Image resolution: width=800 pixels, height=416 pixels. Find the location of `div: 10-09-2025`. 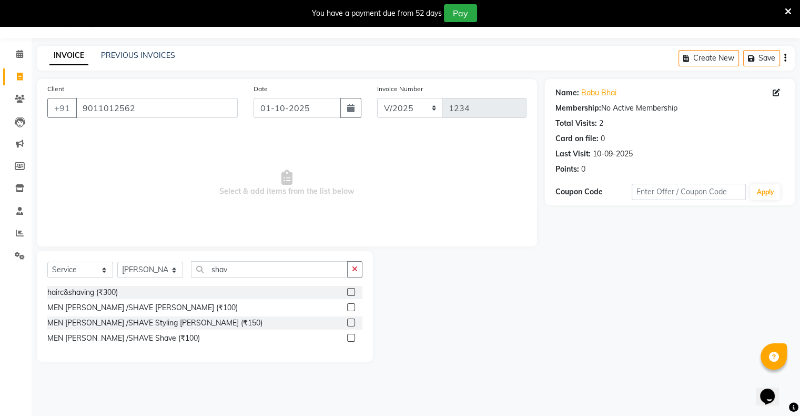

div: 10-09-2025 is located at coordinates (613, 154).